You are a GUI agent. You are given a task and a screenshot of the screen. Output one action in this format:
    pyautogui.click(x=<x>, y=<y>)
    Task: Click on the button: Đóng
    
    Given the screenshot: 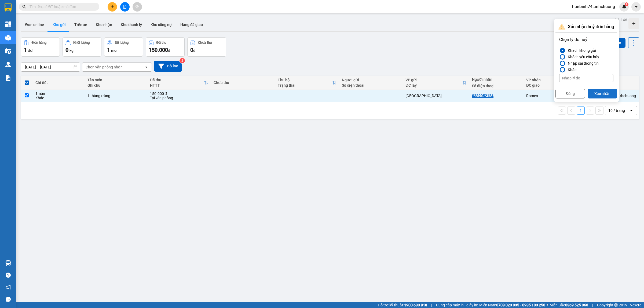 What is the action you would take?
    pyautogui.click(x=570, y=93)
    